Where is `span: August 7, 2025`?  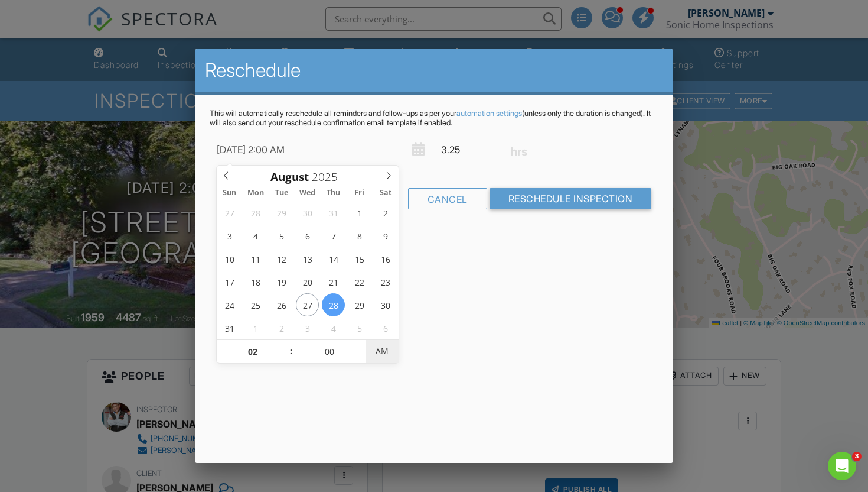
span: August 7, 2025 is located at coordinates (333, 235).